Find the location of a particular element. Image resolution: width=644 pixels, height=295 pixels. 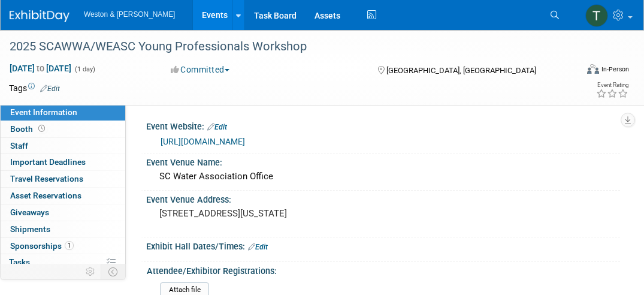

td: Tags is located at coordinates (34, 88).